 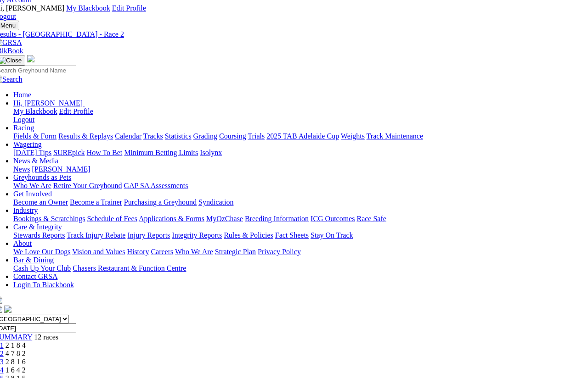 I want to click on span: 2 1 8 4, so click(x=16, y=345).